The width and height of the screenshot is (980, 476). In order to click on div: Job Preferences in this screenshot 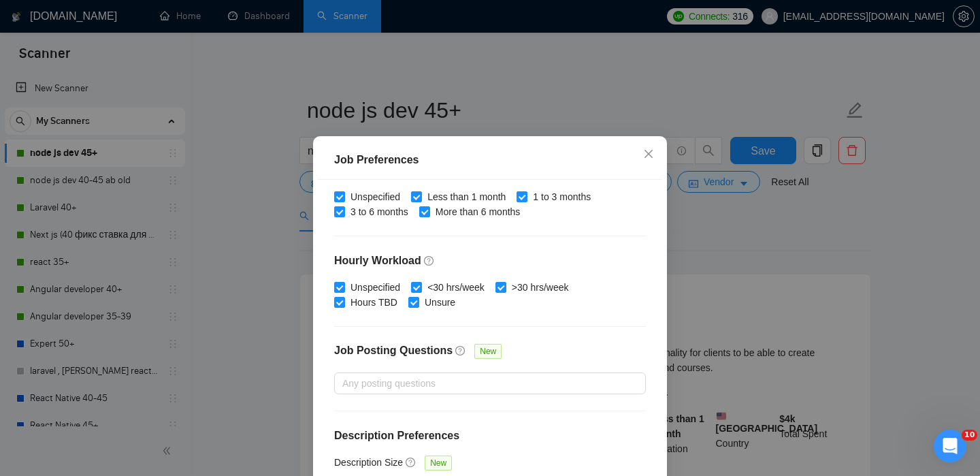, I will do `click(490, 160)`.